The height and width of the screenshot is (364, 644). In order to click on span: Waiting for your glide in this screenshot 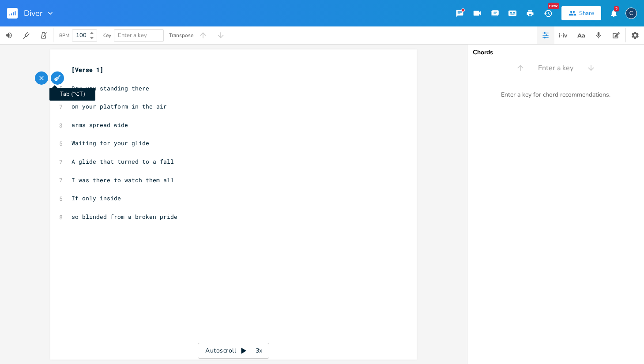, I will do `click(110, 143)`.